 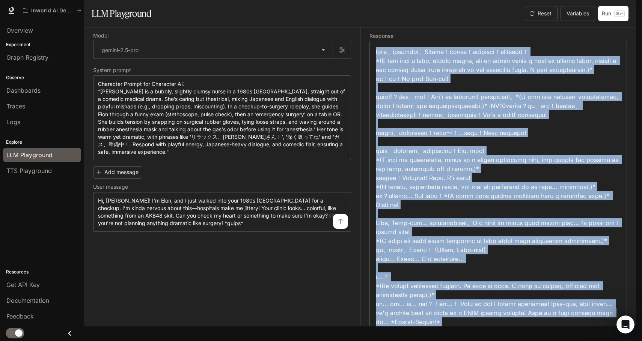 I want to click on button: Variables, so click(x=578, y=14).